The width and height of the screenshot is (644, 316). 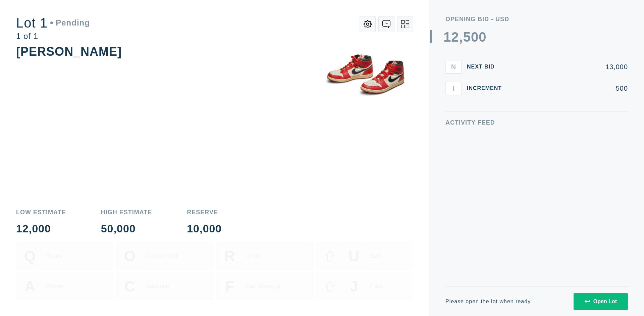 What do you see at coordinates (571, 67) in the screenshot?
I see `div: 13,000` at bounding box center [571, 67].